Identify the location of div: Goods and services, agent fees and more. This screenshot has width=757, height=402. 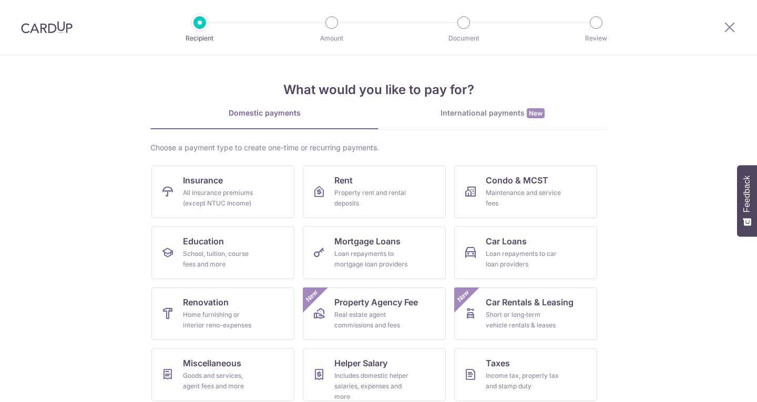
(221, 381).